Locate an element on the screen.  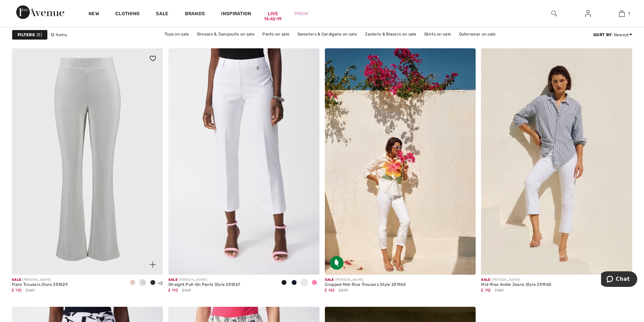
a: 1 is located at coordinates (622, 14).